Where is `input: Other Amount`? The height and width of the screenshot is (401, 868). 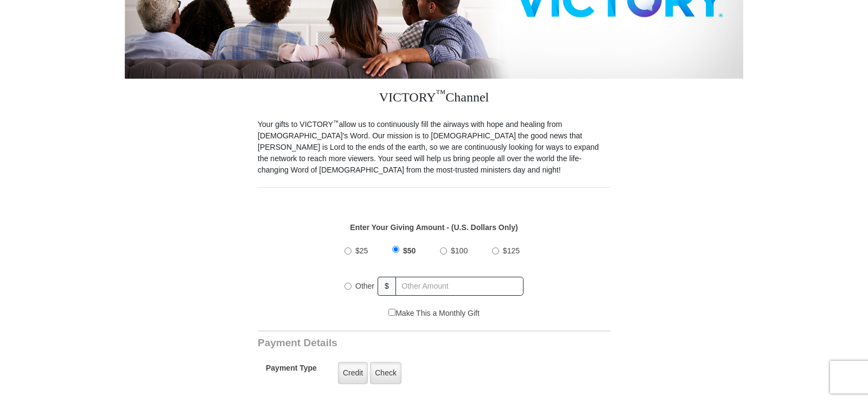 input: Other Amount is located at coordinates (459, 286).